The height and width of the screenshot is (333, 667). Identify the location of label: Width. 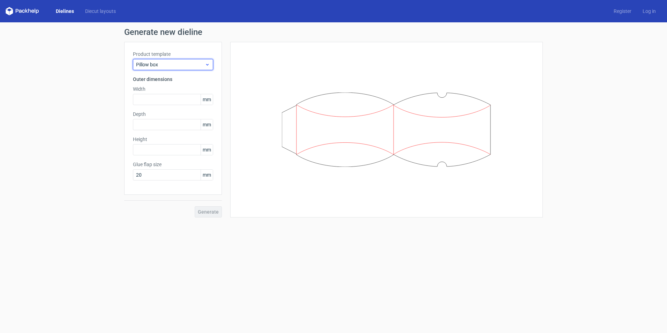
(173, 89).